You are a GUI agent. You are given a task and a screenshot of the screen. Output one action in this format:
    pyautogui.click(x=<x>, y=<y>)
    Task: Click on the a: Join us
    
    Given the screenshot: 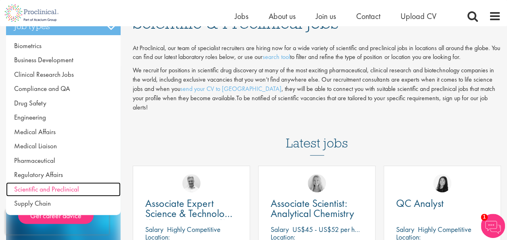 What is the action you would take?
    pyautogui.click(x=326, y=16)
    